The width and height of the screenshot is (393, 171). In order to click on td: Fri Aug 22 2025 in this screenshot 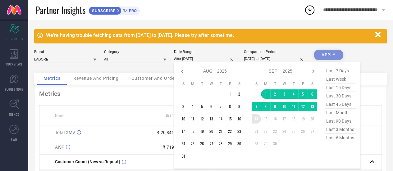, I will do `click(230, 131)`.